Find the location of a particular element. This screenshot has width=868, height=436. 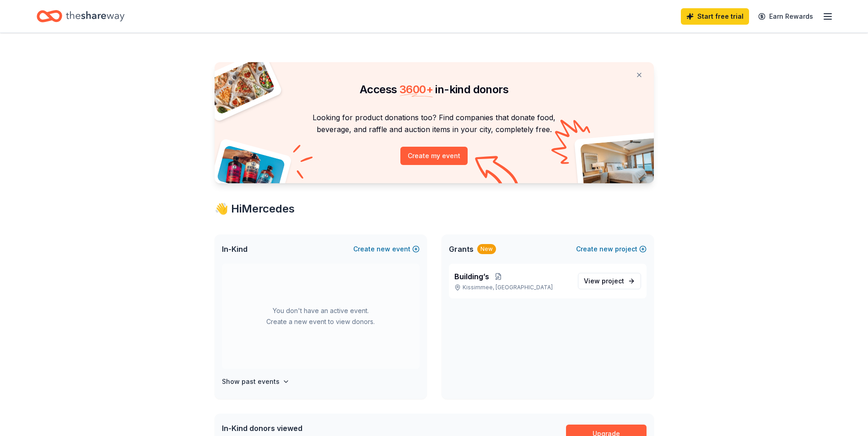

div: You don't have an active event. Create a new event to view donors. is located at coordinates (321, 316).